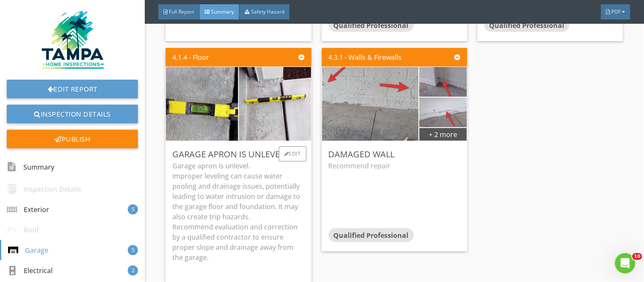 This screenshot has width=644, height=282. Describe the element at coordinates (73, 39) in the screenshot. I see `img: logo_pic_NO_INter.png` at that location.